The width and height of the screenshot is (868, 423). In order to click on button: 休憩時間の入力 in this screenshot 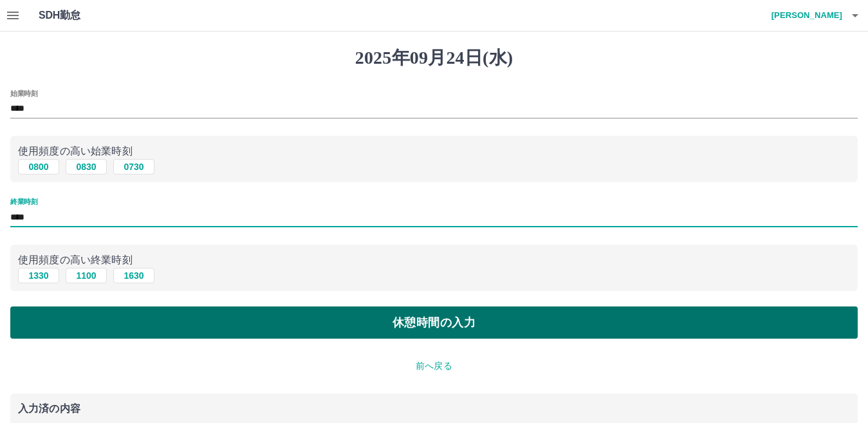, I will do `click(434, 322)`.